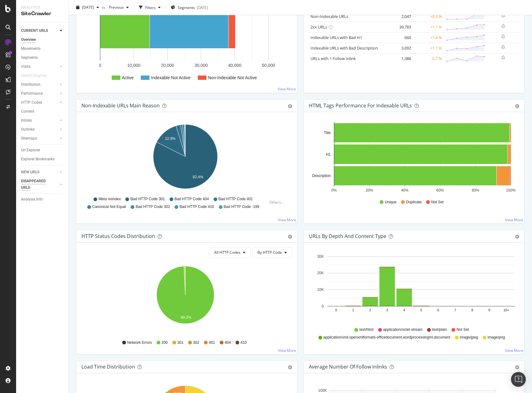  What do you see at coordinates (134, 65) in the screenshot?
I see `text: 10,000` at bounding box center [134, 65].